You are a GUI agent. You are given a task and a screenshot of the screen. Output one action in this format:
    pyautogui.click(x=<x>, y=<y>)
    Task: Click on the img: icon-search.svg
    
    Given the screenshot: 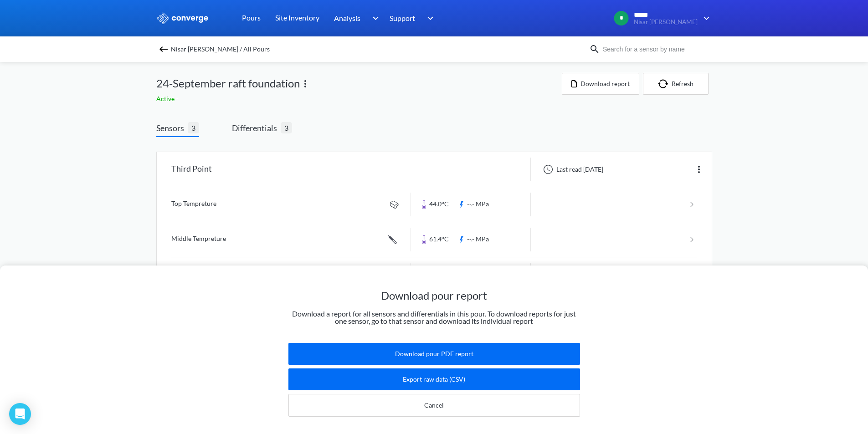 What is the action you would take?
    pyautogui.click(x=595, y=49)
    